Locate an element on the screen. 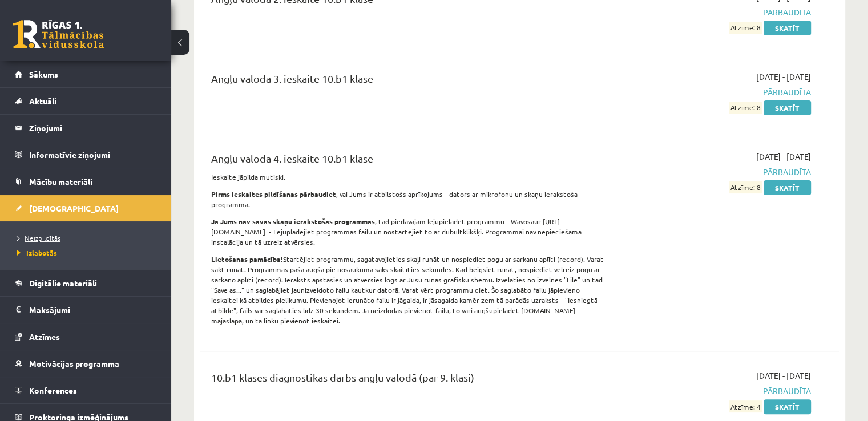 The height and width of the screenshot is (421, 868). p: Ieskaite jāpilda mutiski. is located at coordinates (408, 177).